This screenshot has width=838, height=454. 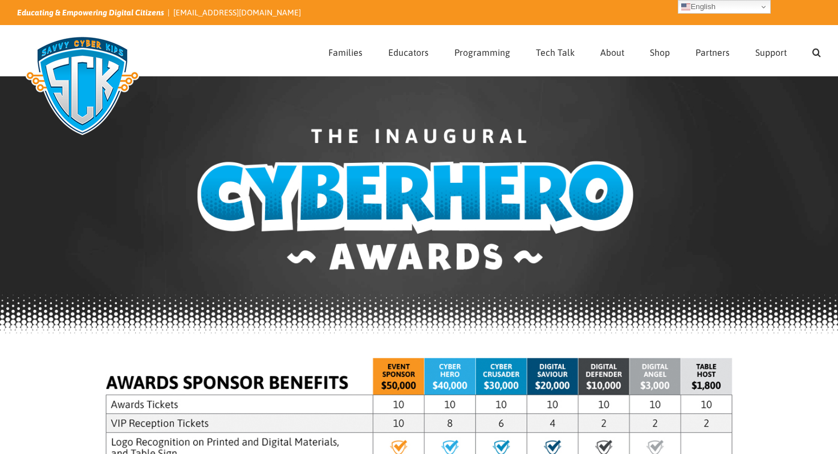 I want to click on span: Families, so click(x=345, y=52).